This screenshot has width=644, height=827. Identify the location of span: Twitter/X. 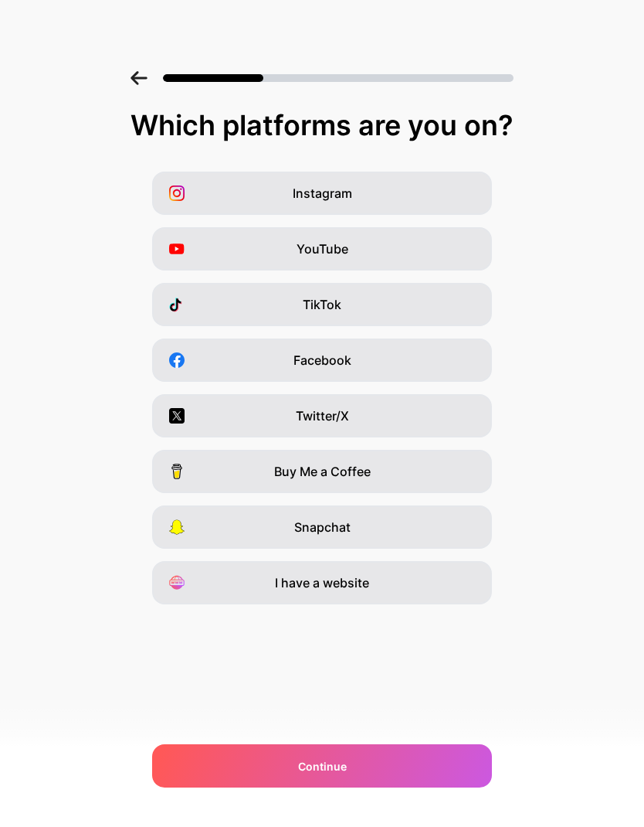
(322, 415).